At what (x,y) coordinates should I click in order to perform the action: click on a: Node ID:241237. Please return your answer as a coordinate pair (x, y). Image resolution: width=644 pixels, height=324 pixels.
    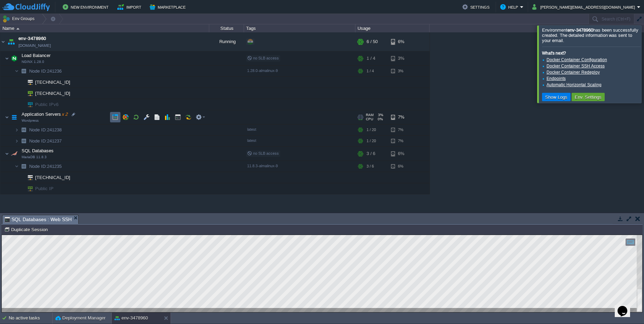
    Looking at the image, I should click on (45, 141).